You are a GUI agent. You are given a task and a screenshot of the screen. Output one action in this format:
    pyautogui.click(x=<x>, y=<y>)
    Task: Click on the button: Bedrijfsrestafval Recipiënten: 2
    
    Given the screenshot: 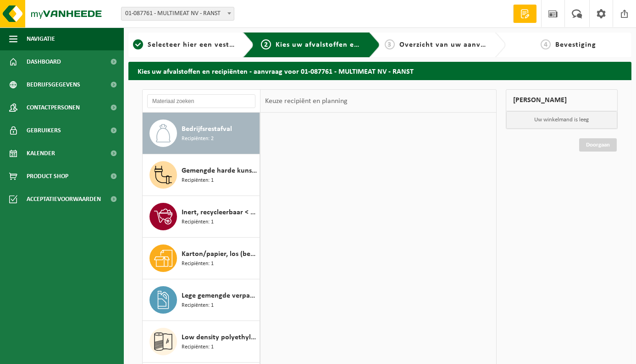 What is the action you would take?
    pyautogui.click(x=201, y=133)
    